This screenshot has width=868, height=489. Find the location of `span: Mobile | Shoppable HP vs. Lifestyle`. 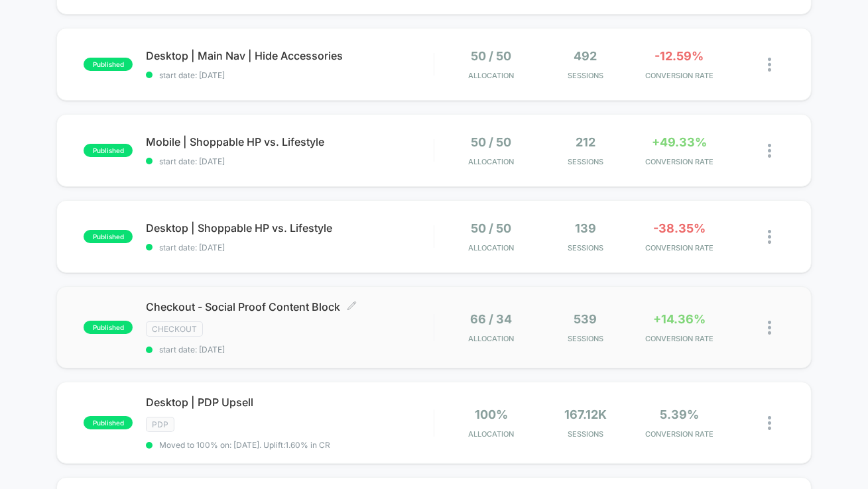

span: Mobile | Shoppable HP vs. Lifestyle is located at coordinates (290, 142).